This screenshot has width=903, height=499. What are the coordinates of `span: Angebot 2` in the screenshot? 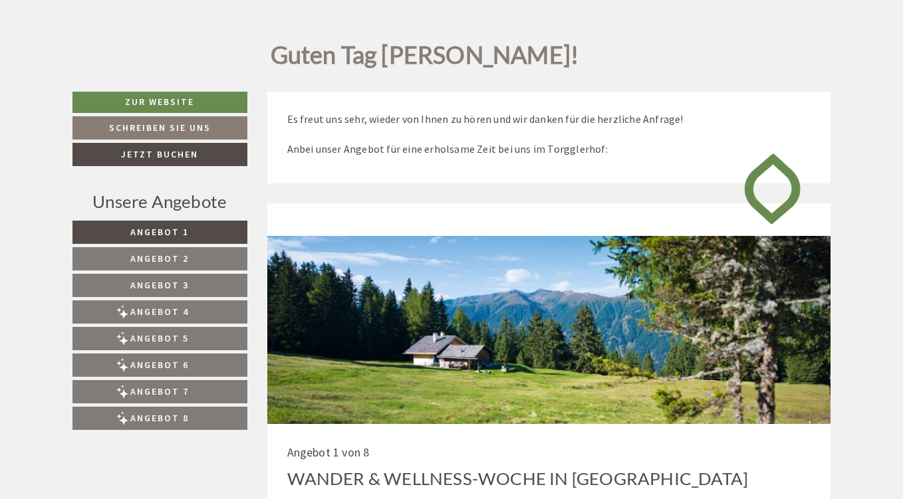 It's located at (160, 259).